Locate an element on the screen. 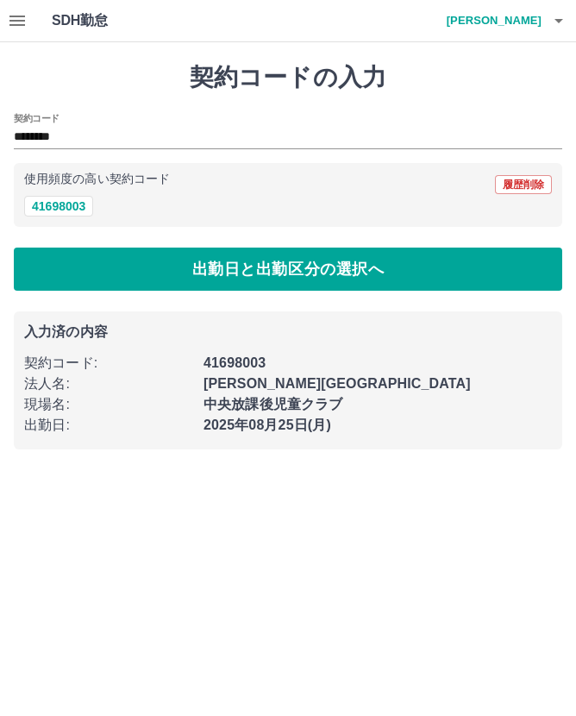 The width and height of the screenshot is (576, 716). p: 入力済の内容 is located at coordinates (288, 332).